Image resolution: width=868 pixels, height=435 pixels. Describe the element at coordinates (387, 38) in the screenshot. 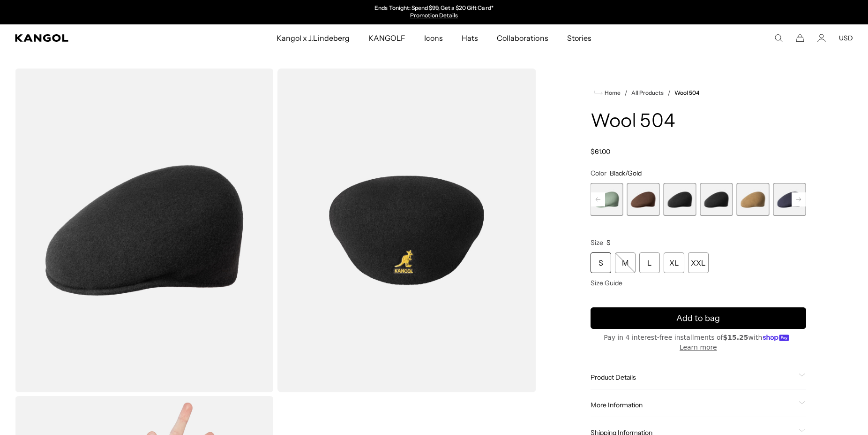

I see `span: KANGOLF` at that location.